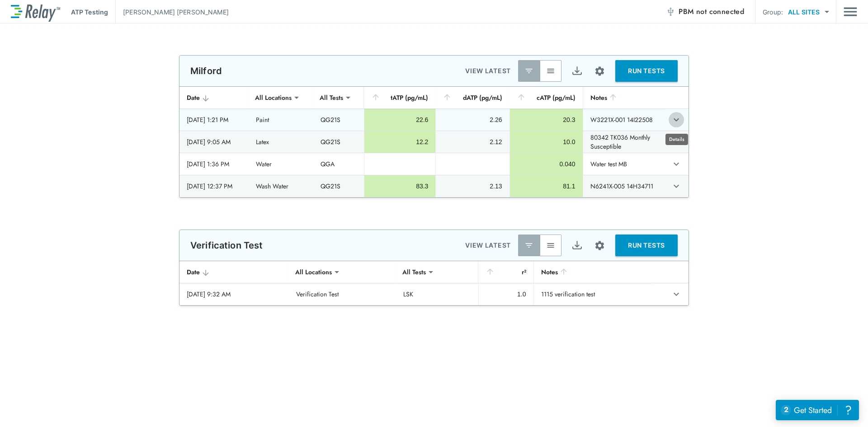  What do you see at coordinates (227, 245) in the screenshot?
I see `p: Verification Test` at bounding box center [227, 245].